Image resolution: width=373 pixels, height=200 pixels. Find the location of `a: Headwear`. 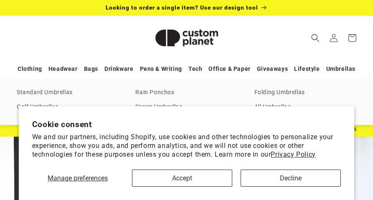

a: Headwear is located at coordinates (63, 69).